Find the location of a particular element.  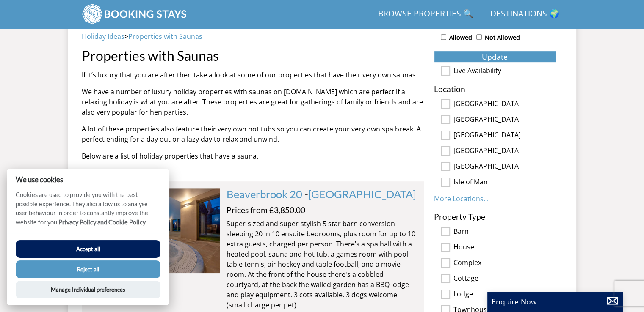

label: Isle of Man is located at coordinates (504, 183).